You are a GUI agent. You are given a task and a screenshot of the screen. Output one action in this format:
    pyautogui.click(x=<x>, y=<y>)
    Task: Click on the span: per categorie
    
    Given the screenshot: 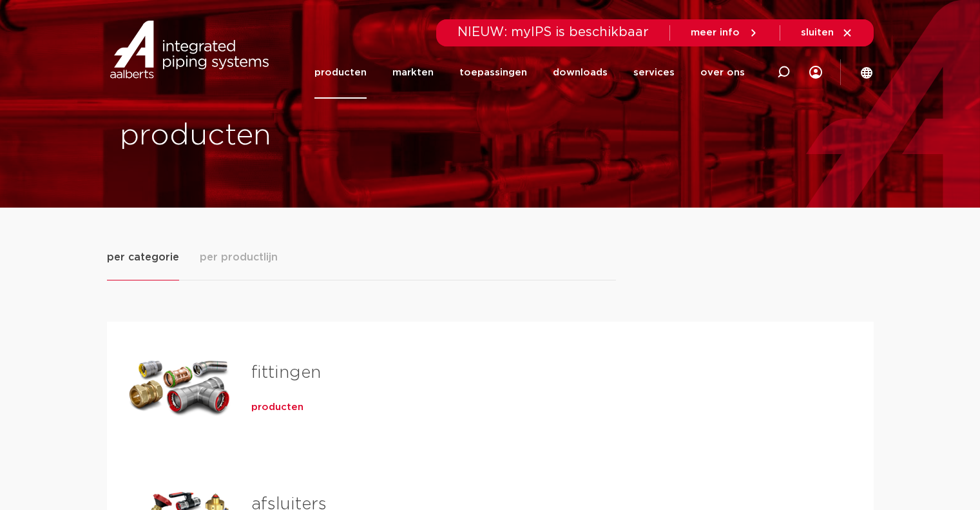 What is the action you would take?
    pyautogui.click(x=143, y=257)
    